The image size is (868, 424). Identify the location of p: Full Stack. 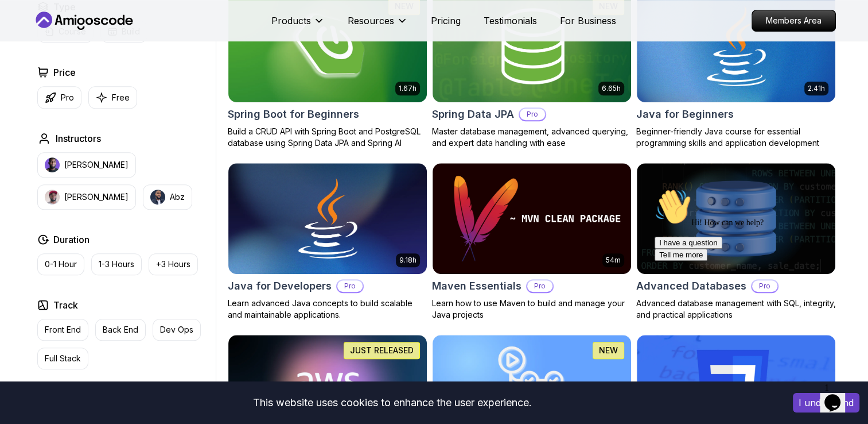
(62, 358).